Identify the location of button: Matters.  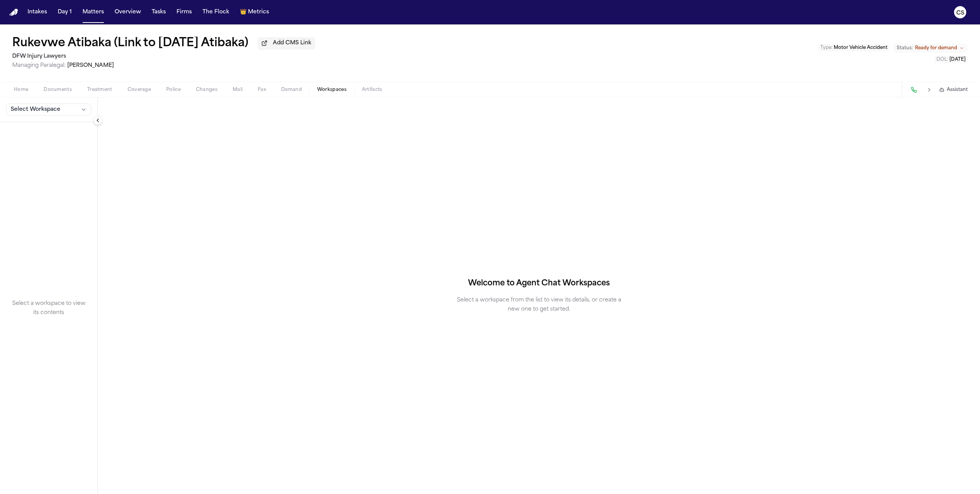
(93, 12).